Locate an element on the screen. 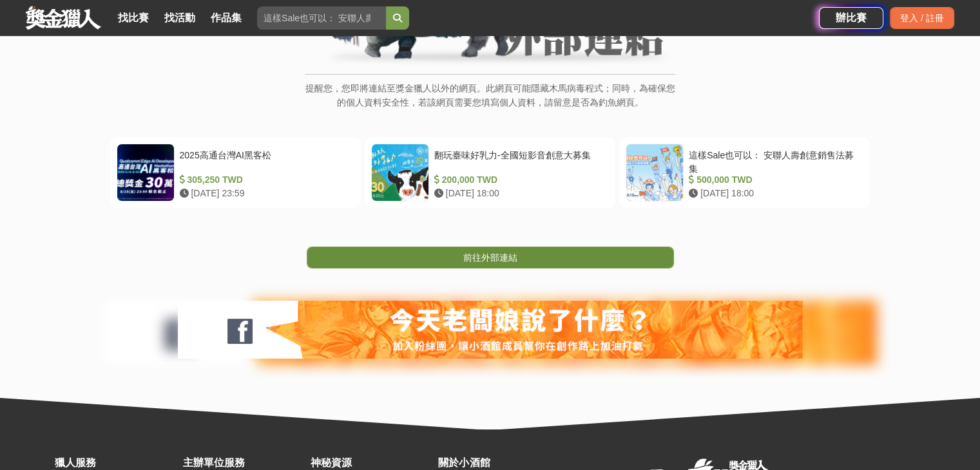 This screenshot has width=980, height=470. img: 127fc932-0e2d-47dc-a7d9-3a4a18f96856.jpg is located at coordinates (491, 330).